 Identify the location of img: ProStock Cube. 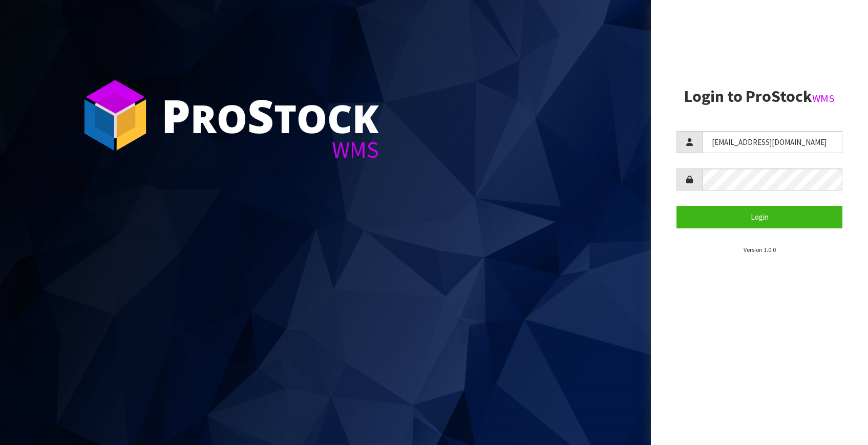
(115, 115).